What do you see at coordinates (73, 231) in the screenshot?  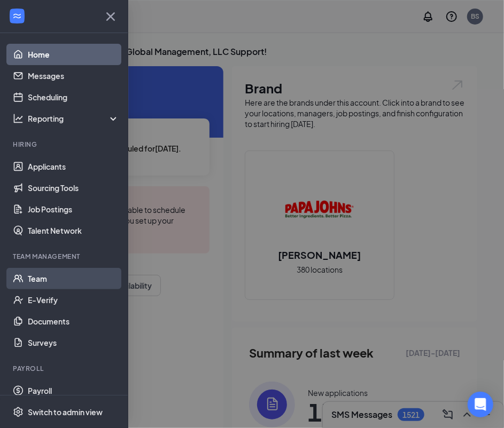 I see `a: Talent Network` at bounding box center [73, 231].